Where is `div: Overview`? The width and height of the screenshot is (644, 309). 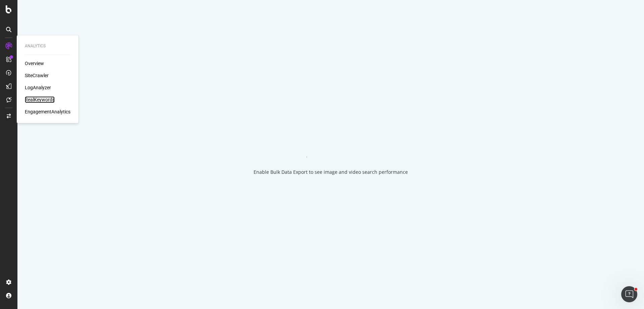
div: Overview is located at coordinates (34, 64).